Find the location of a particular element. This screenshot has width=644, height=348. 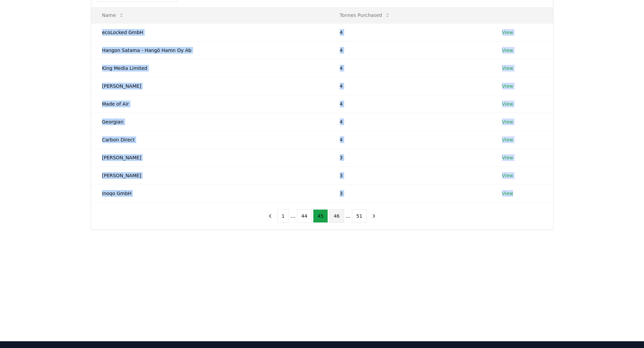

button: 46 is located at coordinates (337, 216).